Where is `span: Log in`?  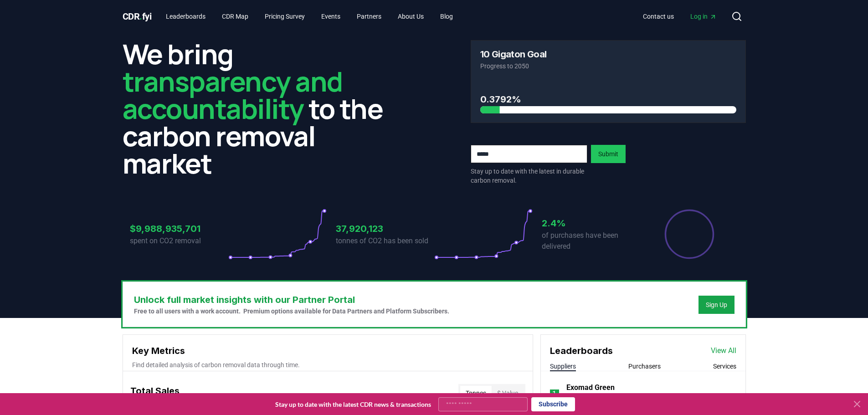 span: Log in is located at coordinates (703, 16).